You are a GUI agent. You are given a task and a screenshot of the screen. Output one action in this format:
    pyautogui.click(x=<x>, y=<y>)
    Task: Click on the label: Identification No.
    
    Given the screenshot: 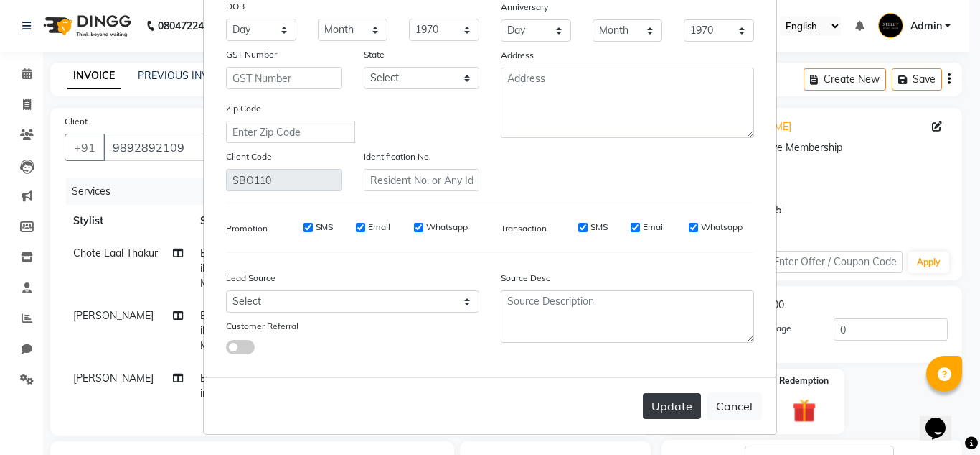 What is the action you would take?
    pyautogui.click(x=397, y=157)
    